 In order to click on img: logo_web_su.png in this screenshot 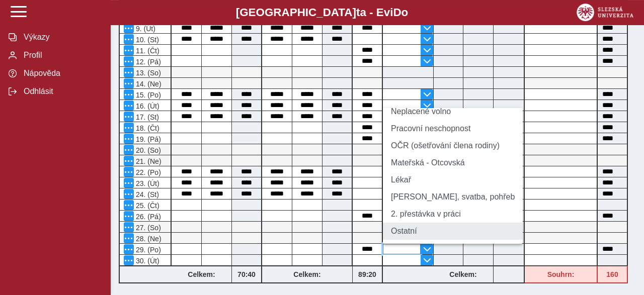, I will do `click(605, 12)`.